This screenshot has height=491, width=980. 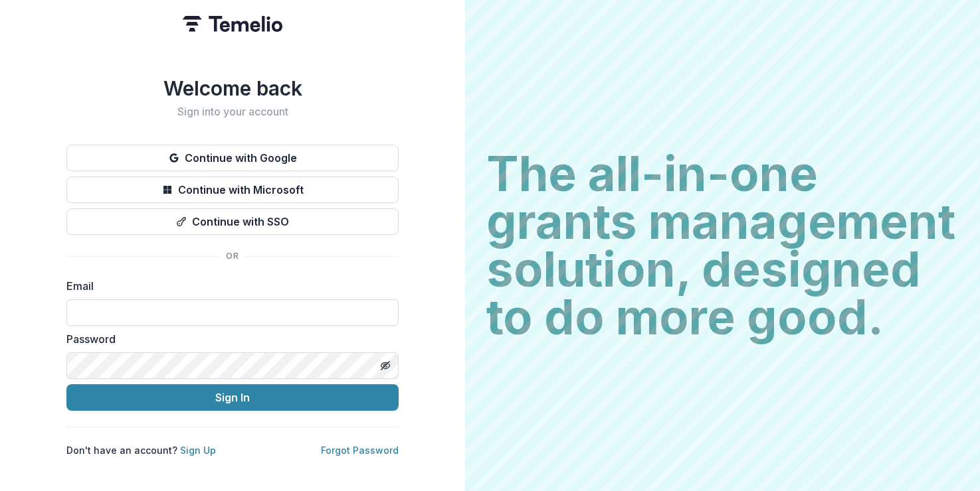 I want to click on label: Password, so click(x=229, y=339).